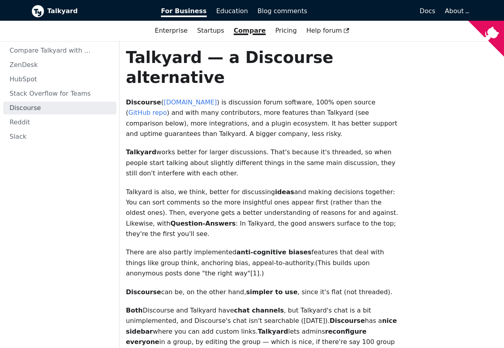 The width and height of the screenshot is (504, 348). Describe the element at coordinates (274, 252) in the screenshot. I see `strong: anti-cognitive biases` at that location.